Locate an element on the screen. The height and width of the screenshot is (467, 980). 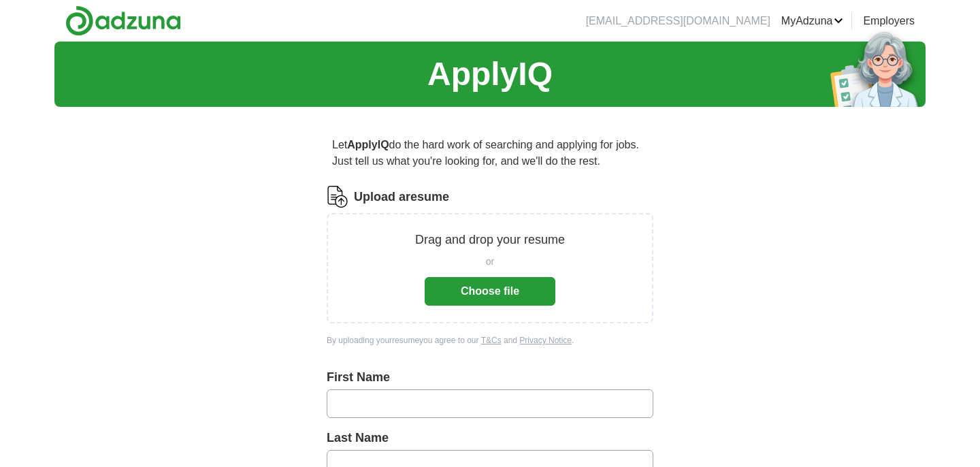
a: Employers is located at coordinates (889, 21).